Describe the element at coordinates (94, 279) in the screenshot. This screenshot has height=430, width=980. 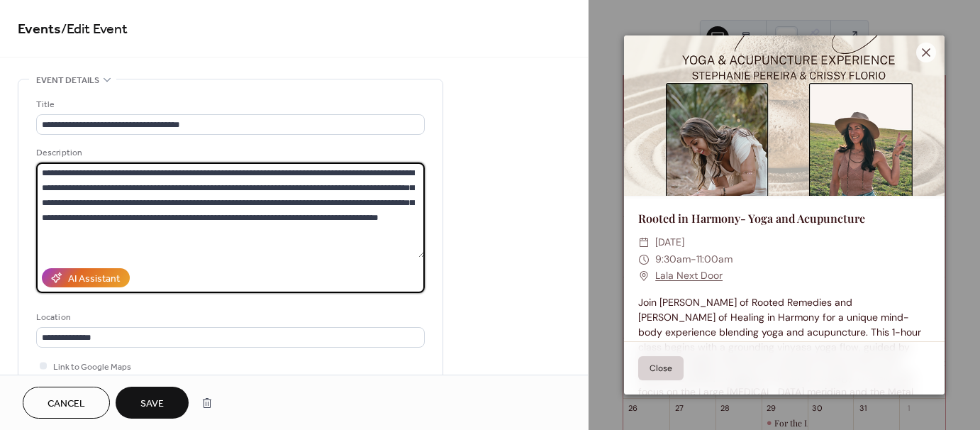
I see `div: AI Assistant` at that location.